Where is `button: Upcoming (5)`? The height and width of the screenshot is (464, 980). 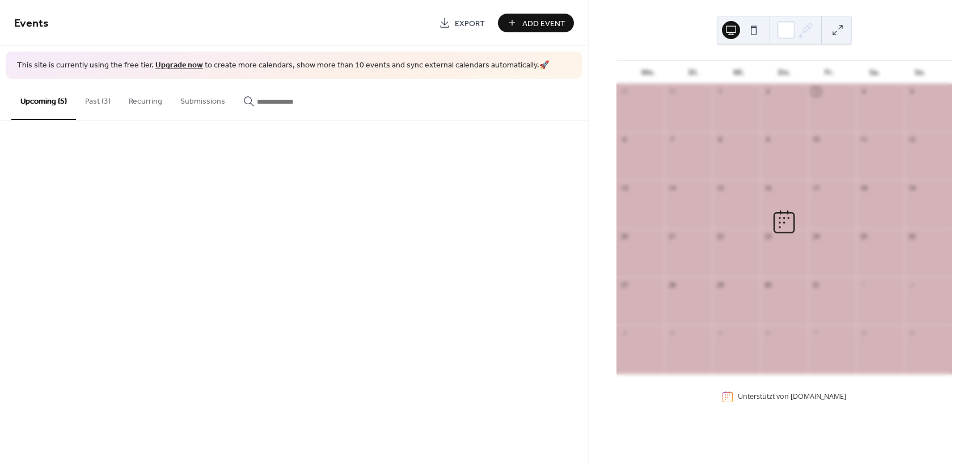
button: Upcoming (5) is located at coordinates (44, 99).